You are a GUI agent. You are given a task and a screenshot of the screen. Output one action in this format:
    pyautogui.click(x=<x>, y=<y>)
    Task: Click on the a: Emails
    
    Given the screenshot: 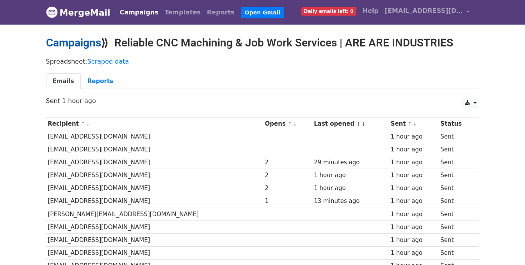 What is the action you would take?
    pyautogui.click(x=63, y=81)
    